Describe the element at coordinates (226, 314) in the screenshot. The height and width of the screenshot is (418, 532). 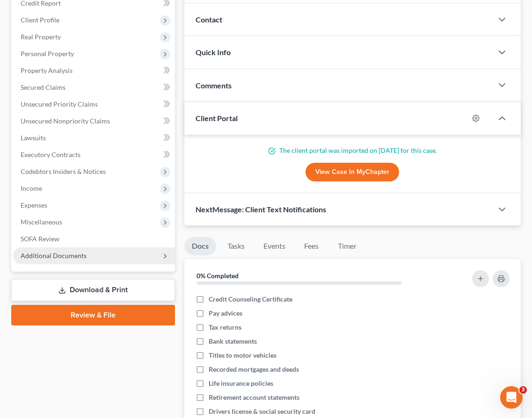
I see `span: Pay advices` at that location.